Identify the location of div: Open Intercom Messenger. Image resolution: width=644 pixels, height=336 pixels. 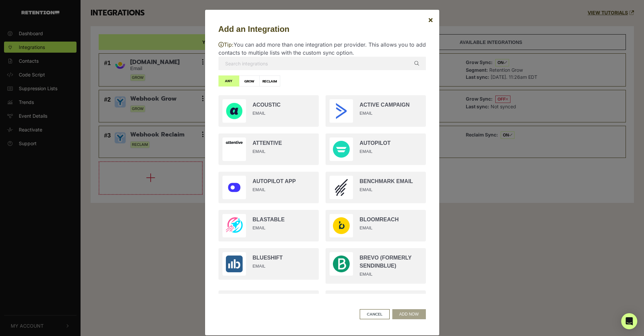
(629, 321).